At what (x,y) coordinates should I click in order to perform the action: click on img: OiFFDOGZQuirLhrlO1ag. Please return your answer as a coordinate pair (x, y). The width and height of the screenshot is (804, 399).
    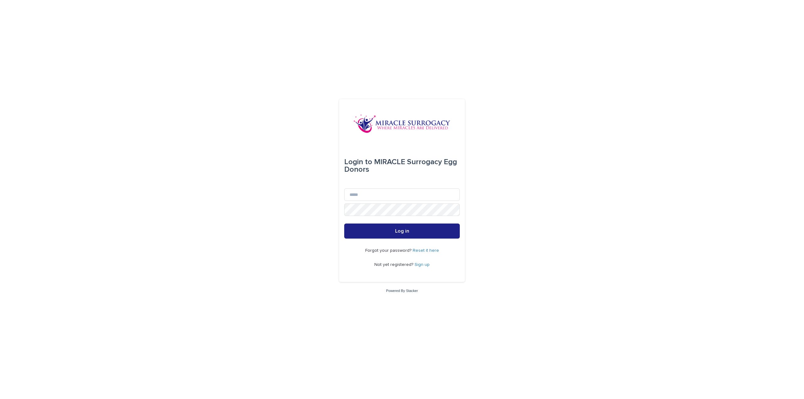
    Looking at the image, I should click on (402, 124).